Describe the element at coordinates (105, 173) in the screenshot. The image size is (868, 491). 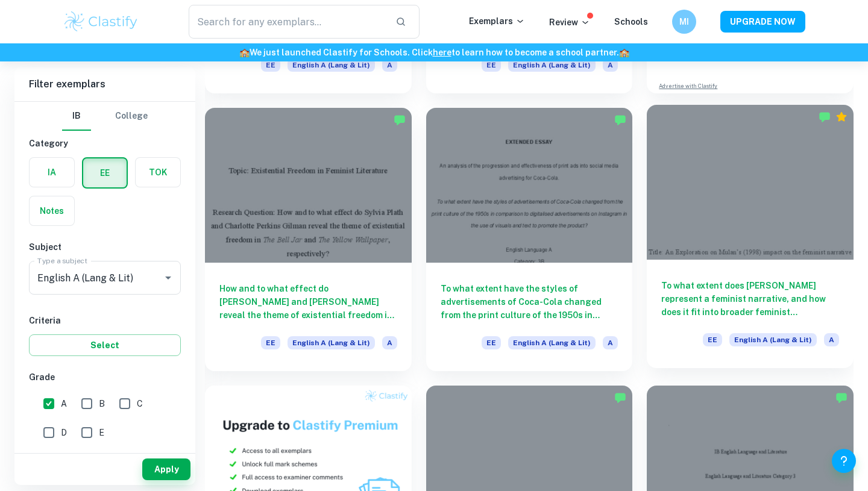
I see `button: EE` at that location.